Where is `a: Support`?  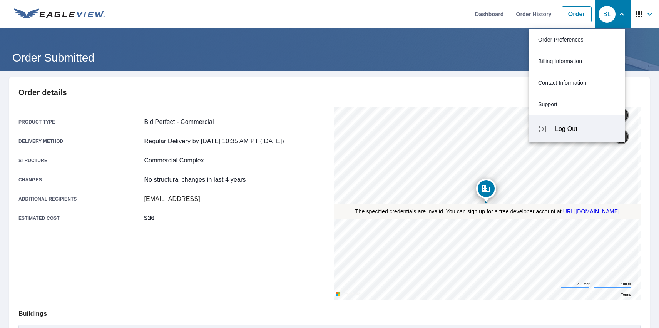 a: Support is located at coordinates (577, 104).